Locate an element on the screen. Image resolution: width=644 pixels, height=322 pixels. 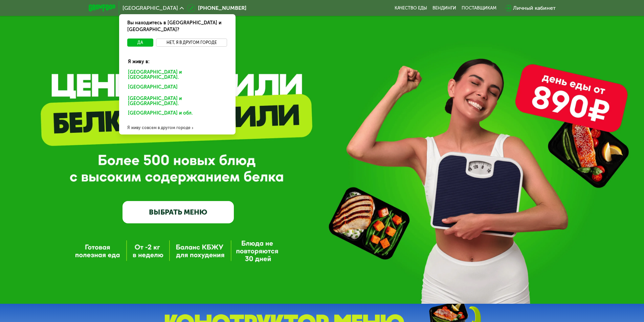
a: Качество еды is located at coordinates (411, 8).